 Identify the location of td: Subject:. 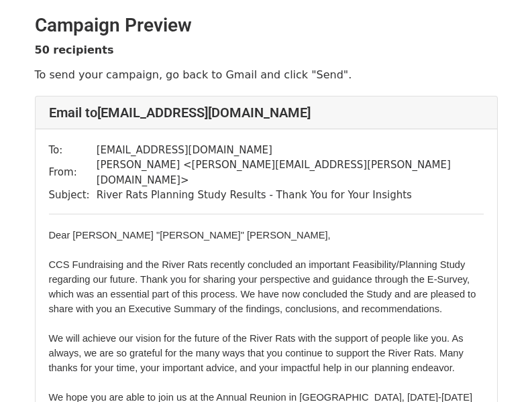
(72, 195).